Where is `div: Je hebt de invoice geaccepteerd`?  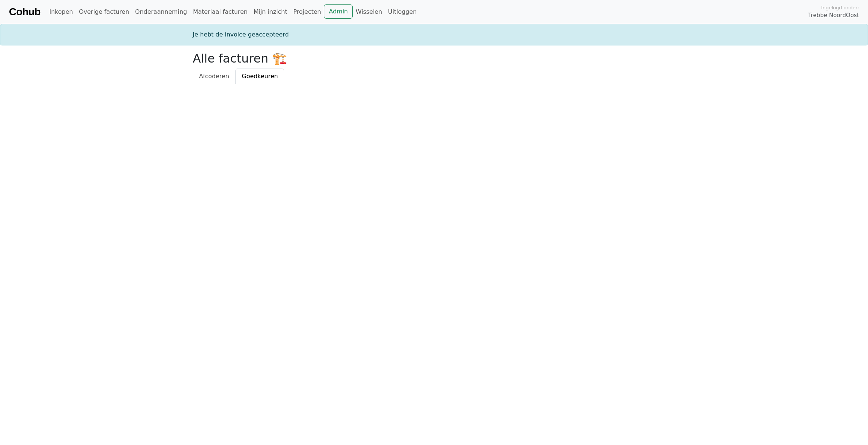 div: Je hebt de invoice geaccepteerd is located at coordinates (434, 34).